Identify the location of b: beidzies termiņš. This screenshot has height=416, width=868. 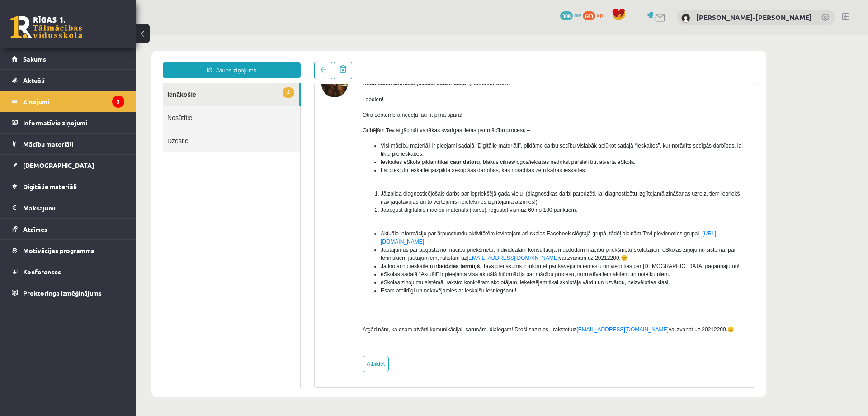
(323, 231).